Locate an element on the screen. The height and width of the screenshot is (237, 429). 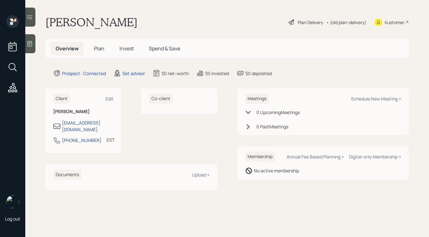
div: Annual Fee Based Planning + is located at coordinates (315, 156).